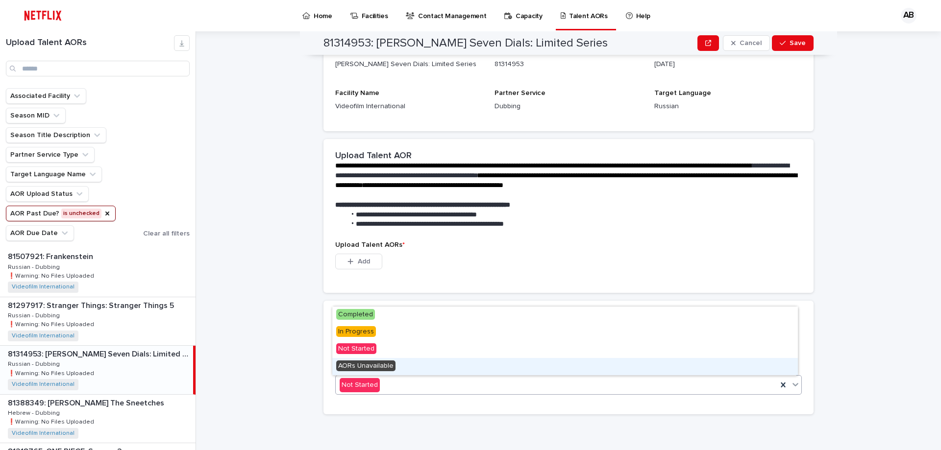  Describe the element at coordinates (565, 367) in the screenshot. I see `div: AORs Unavailable` at that location.